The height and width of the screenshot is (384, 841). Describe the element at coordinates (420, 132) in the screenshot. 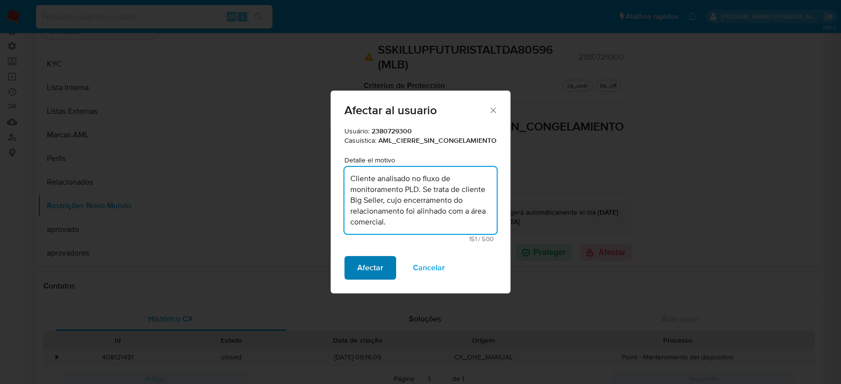

I see `p: Usuário:` at that location.